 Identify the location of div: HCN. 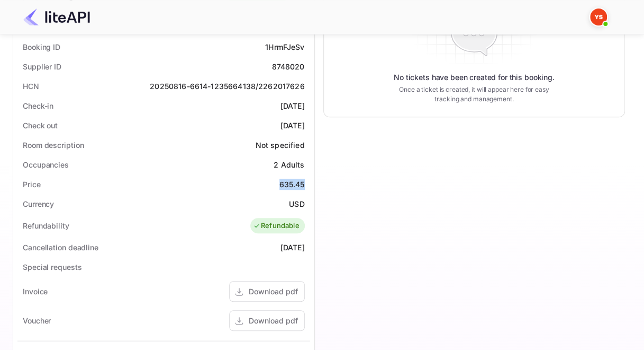
(31, 85).